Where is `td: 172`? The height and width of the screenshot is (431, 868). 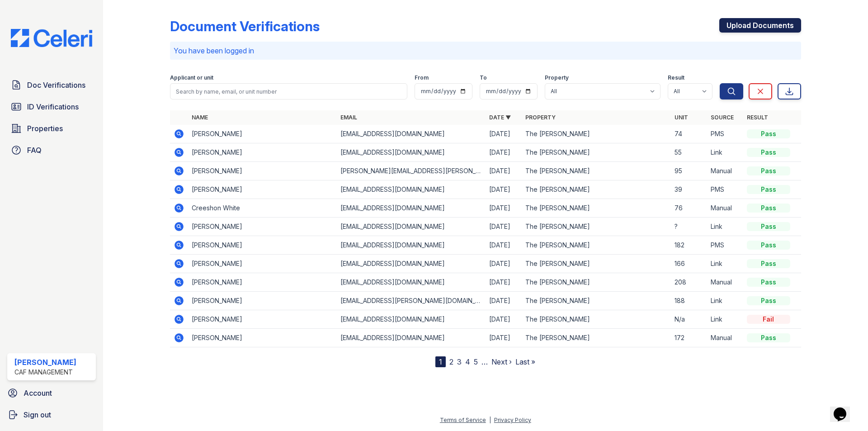
td: 172 is located at coordinates (689, 338).